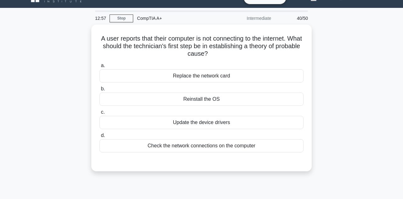 The image size is (403, 199). What do you see at coordinates (121, 18) in the screenshot?
I see `a: Stop` at bounding box center [121, 18].